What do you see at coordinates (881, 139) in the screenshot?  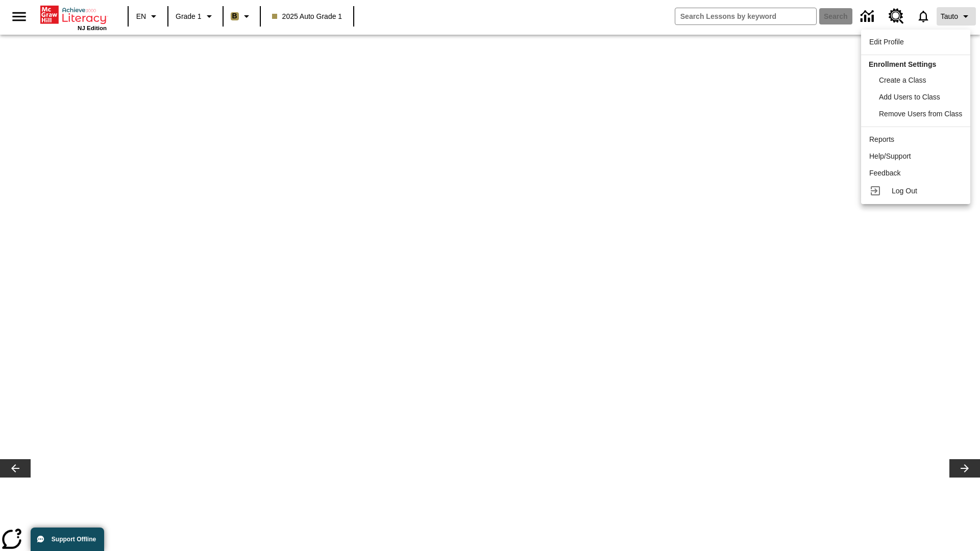 I see `span: Reports` at bounding box center [881, 139].